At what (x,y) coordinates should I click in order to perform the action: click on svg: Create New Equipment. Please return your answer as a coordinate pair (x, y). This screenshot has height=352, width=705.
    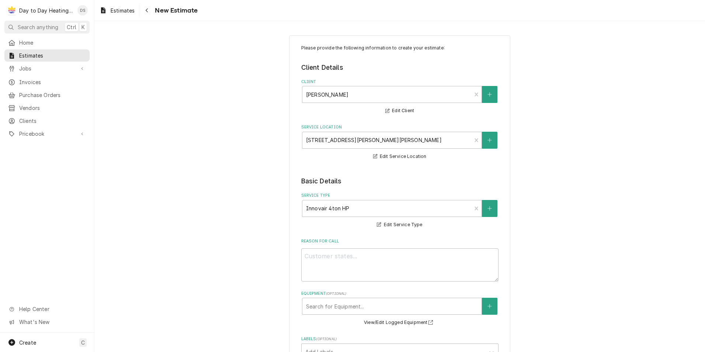
    Looking at the image, I should click on (490, 306).